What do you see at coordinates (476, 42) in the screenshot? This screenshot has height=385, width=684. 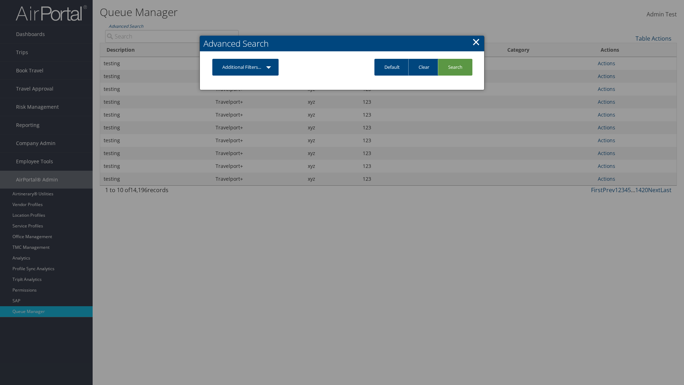 I see `a: Close` at bounding box center [476, 42].